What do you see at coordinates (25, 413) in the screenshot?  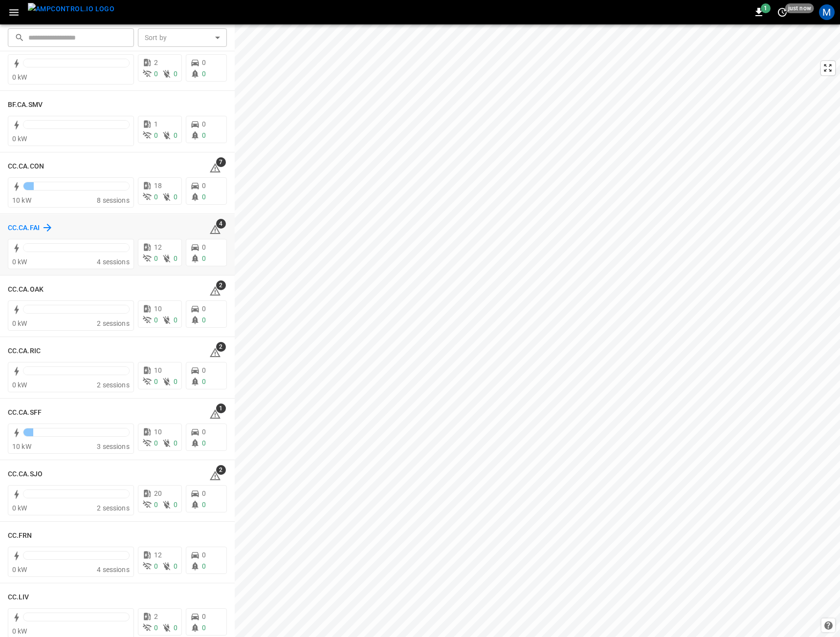 I see `h6: CC.CA.SFF` at bounding box center [25, 413].